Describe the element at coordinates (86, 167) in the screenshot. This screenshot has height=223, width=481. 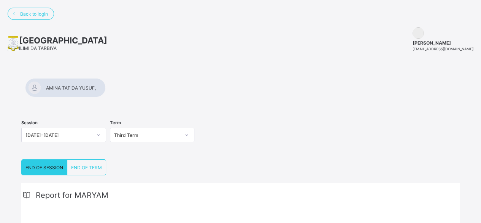
I see `span: END OF TERM` at that location.